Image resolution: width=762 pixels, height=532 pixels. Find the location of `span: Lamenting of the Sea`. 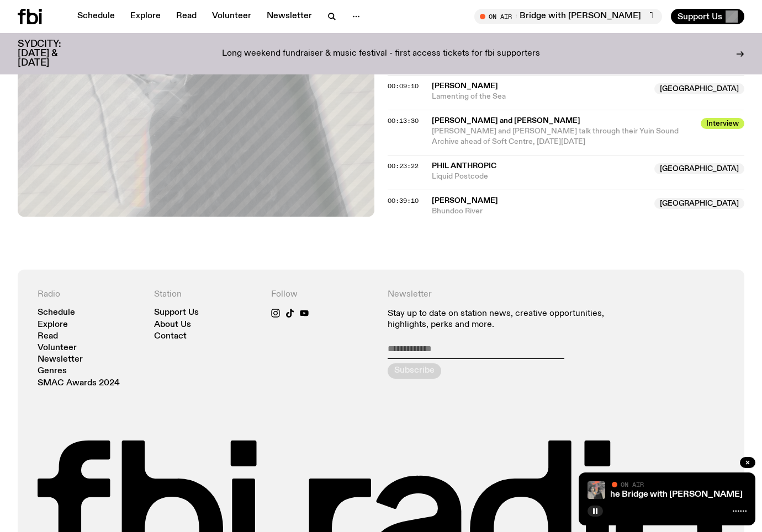

span: Lamenting of the Sea is located at coordinates (540, 97).